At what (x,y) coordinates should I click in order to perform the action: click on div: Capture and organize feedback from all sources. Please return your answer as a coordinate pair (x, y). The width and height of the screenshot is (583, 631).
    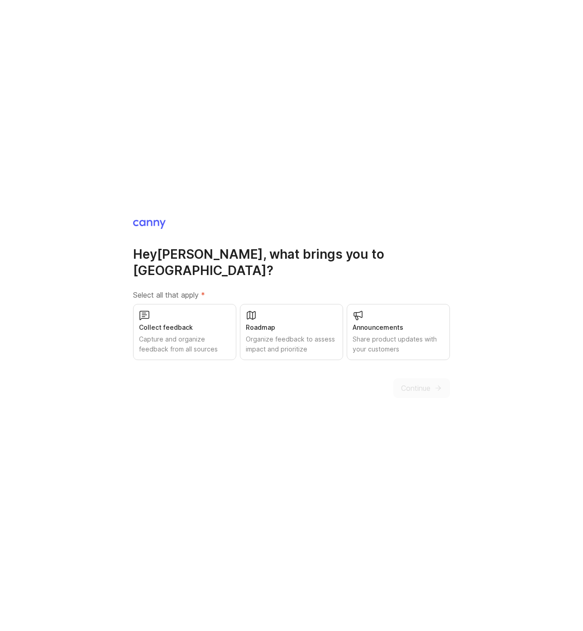
    Looking at the image, I should click on (185, 344).